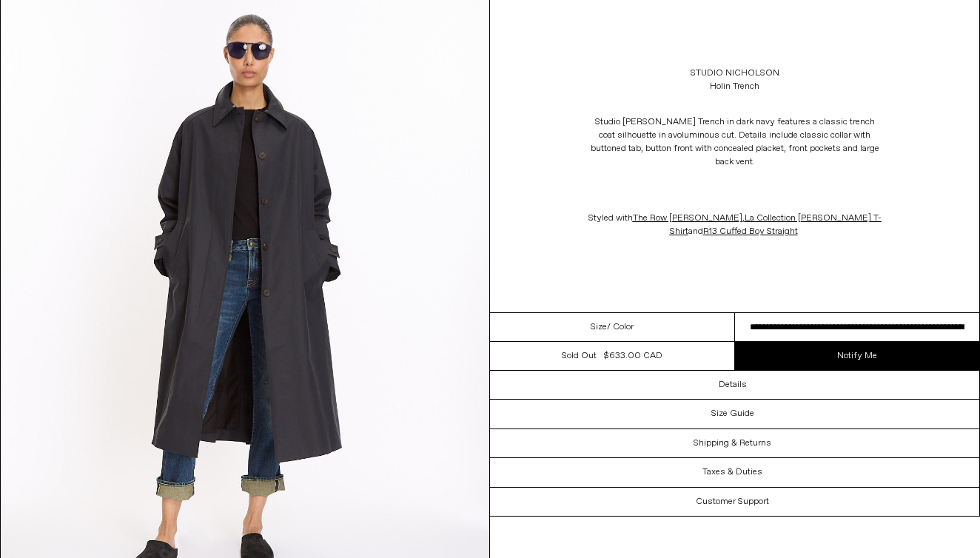 This screenshot has width=980, height=558. What do you see at coordinates (734, 87) in the screenshot?
I see `div: Holin Trench` at bounding box center [734, 87].